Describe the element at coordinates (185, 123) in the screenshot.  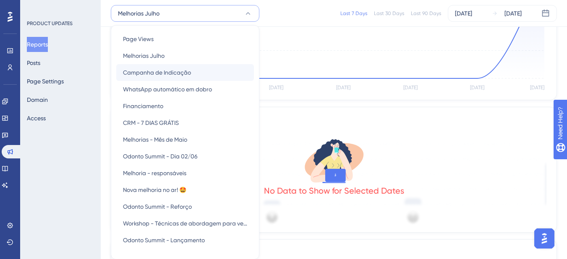
I see `button: CRM - 7 DIAS GRÁTIS` at that location.